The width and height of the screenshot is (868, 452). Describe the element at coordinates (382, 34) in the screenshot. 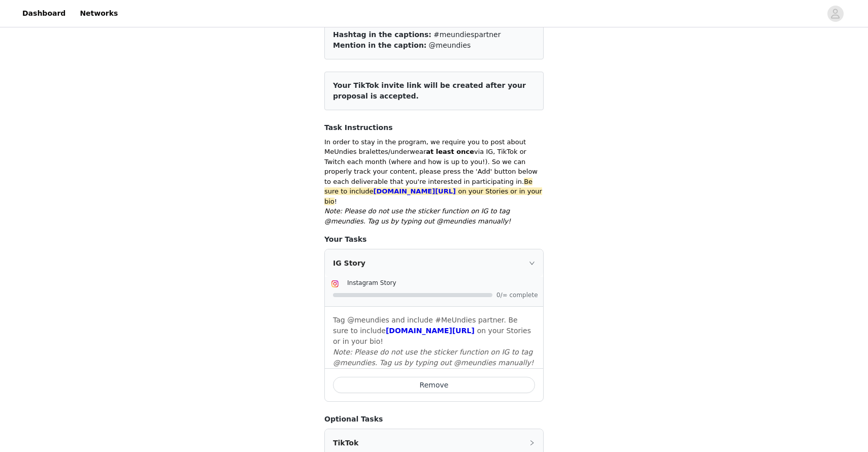

I see `span: Hashtag in the captions:` at that location.